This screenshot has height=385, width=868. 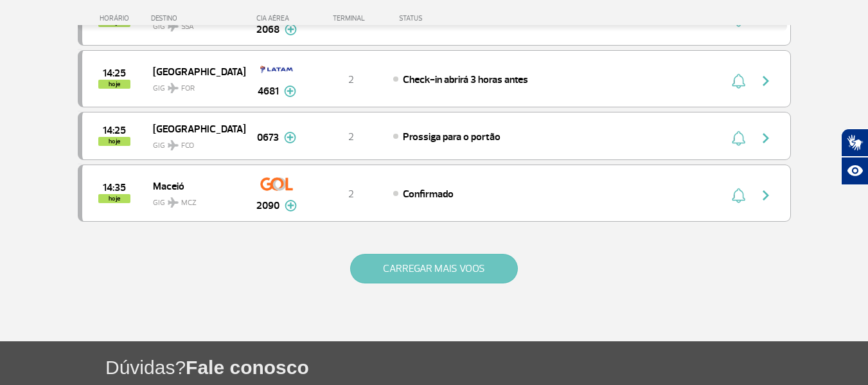 What do you see at coordinates (198, 18) in the screenshot?
I see `div: DESTINO` at bounding box center [198, 18].